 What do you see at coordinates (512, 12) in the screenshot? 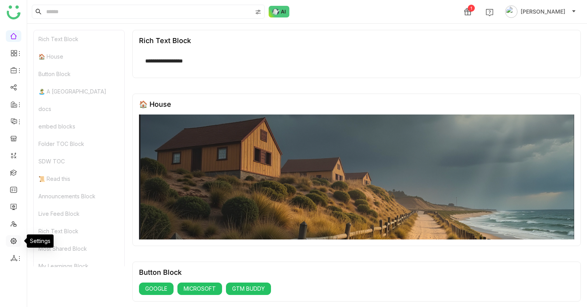
I see `img: avatar` at bounding box center [512, 12].